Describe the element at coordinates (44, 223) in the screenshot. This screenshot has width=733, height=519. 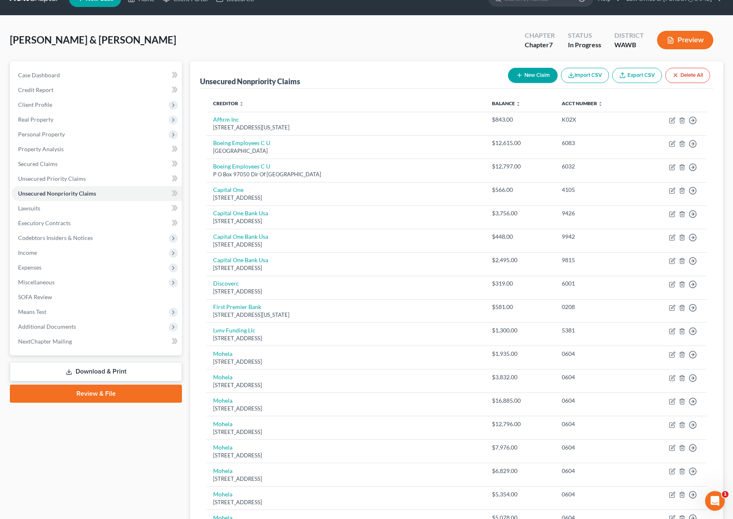
I see `span: Executory Contracts` at that location.